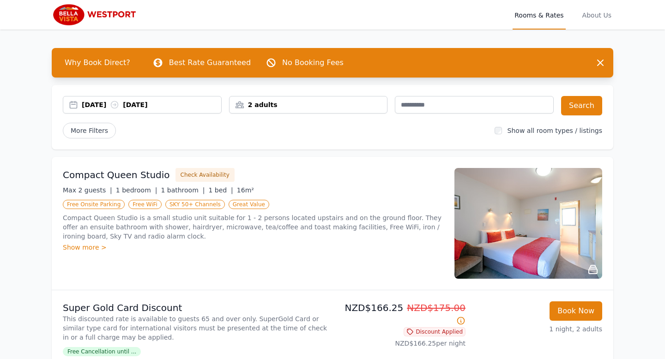  I want to click on span: 1 bedroom |, so click(137, 190).